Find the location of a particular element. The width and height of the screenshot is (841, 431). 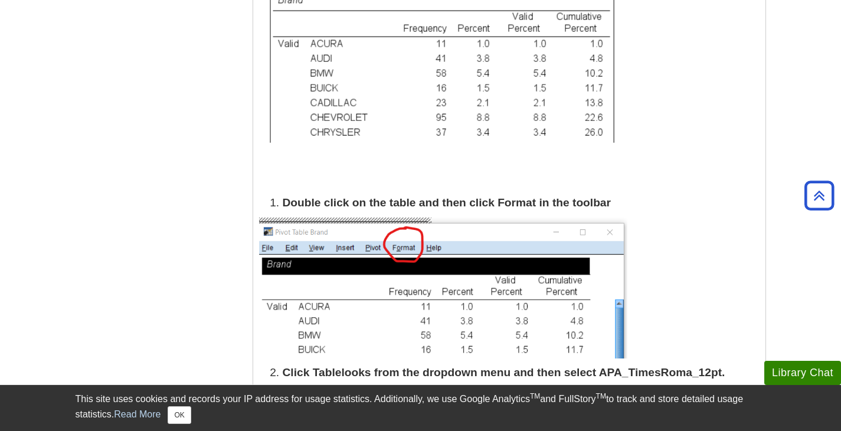

img: LPBnSP6UQA3QSED7oDSZ64k0fjOsXbWAqoq6JGYd3xf3JZ6CY4IYeGXFGW2YJRcgqiRrFBYexMf9Vs9jhrgsIzdjaJLoJzOpp... is located at coordinates (443, 288).